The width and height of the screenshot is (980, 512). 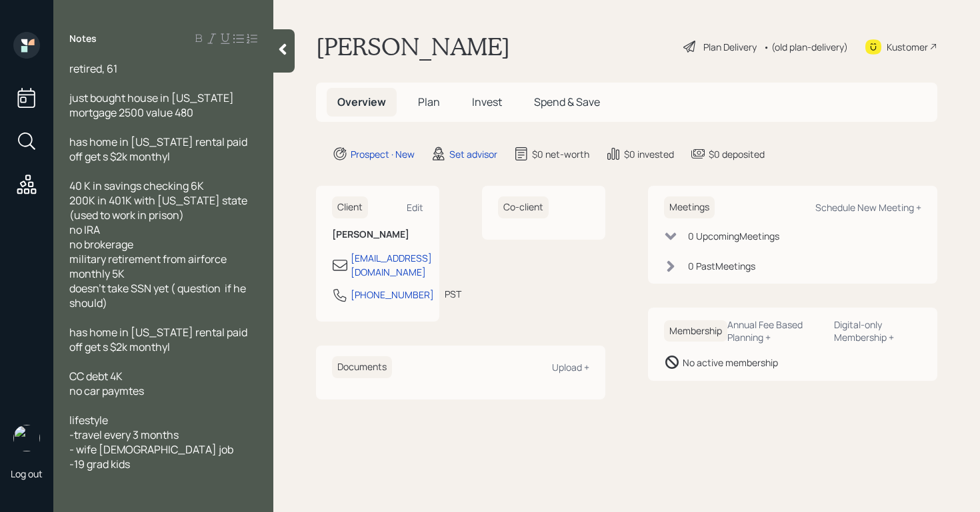 I want to click on div: 0 Upcoming Meeting s, so click(x=733, y=235).